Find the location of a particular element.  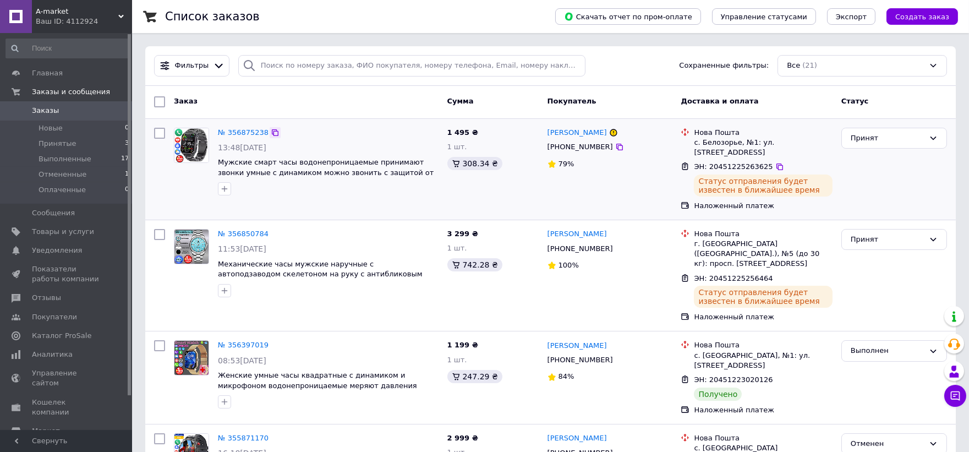

input: Поиск по номеру заказа, ФИО покупателя, номеру телефона, Email, номеру накладной is located at coordinates (412, 65).